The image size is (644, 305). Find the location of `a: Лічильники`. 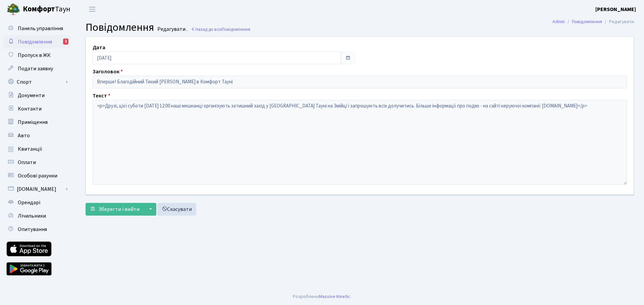

a: Лічильники is located at coordinates (37, 216).